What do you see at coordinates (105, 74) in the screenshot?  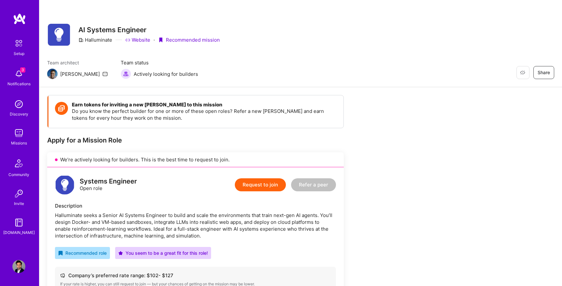 I see `i: icon Mail` at bounding box center [105, 74].